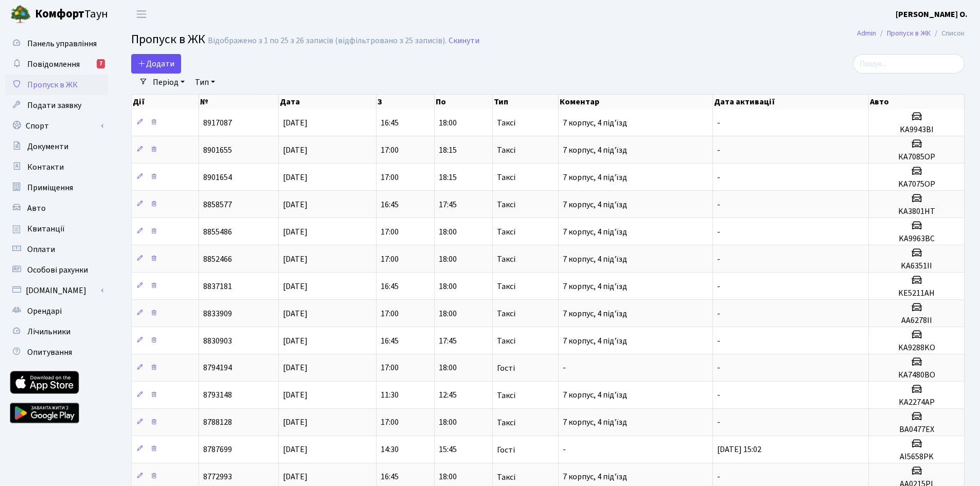 The image size is (980, 486). What do you see at coordinates (465, 41) in the screenshot?
I see `a: Скинути` at bounding box center [465, 41].